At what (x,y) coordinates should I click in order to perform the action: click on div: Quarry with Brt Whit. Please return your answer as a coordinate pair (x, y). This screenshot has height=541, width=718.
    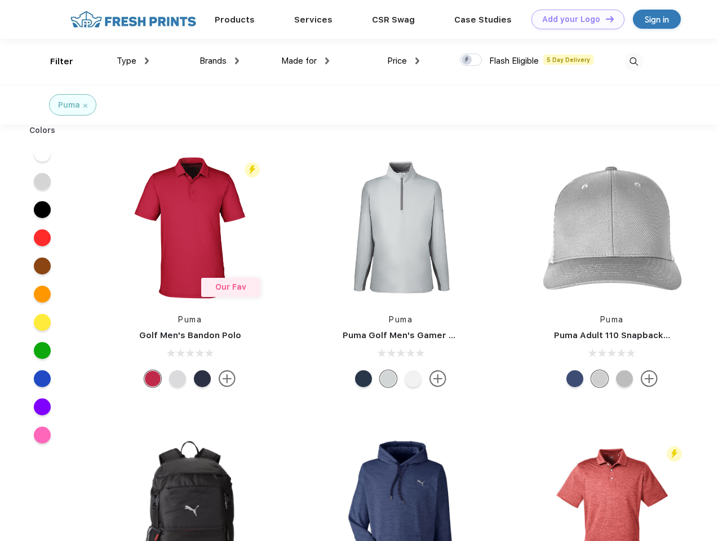
    Looking at the image, I should click on (624, 379).